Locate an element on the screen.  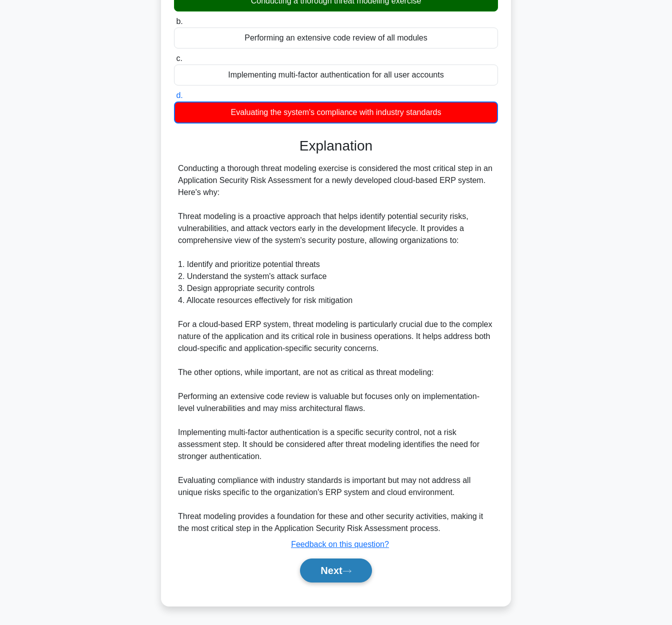
button: Next is located at coordinates (335, 570).